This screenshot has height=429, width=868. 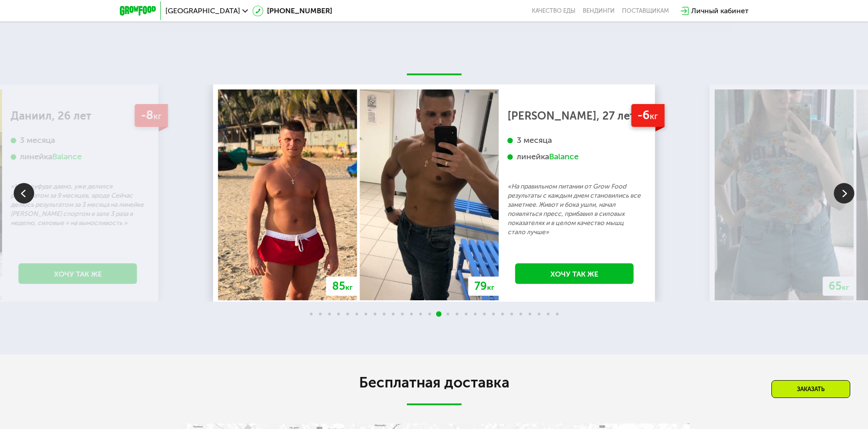 What do you see at coordinates (24, 193) in the screenshot?
I see `img: Slide left` at bounding box center [24, 193].